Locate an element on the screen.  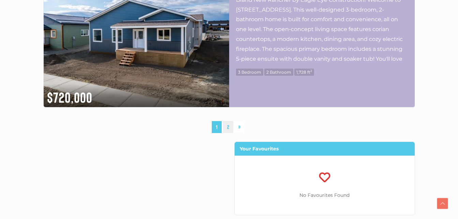
a: 2 is located at coordinates (228, 127).